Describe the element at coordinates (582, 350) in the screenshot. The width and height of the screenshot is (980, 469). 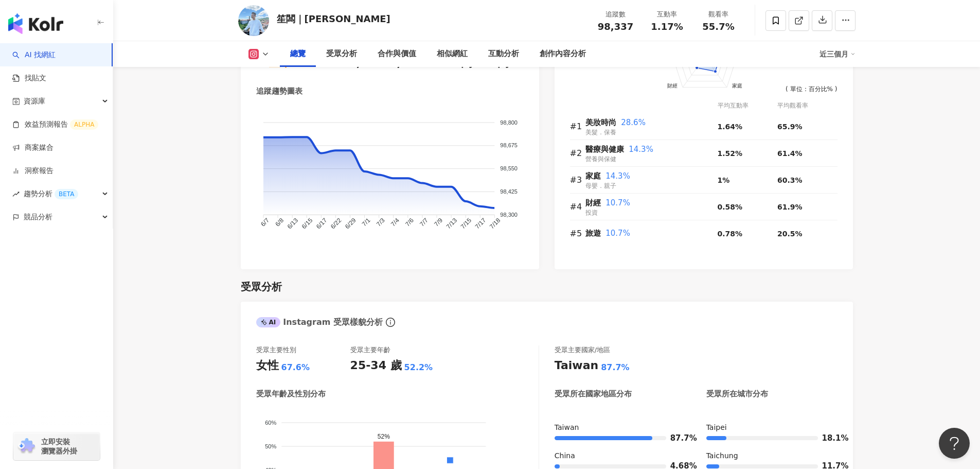
I see `div: 受眾主要國家/地區` at that location.